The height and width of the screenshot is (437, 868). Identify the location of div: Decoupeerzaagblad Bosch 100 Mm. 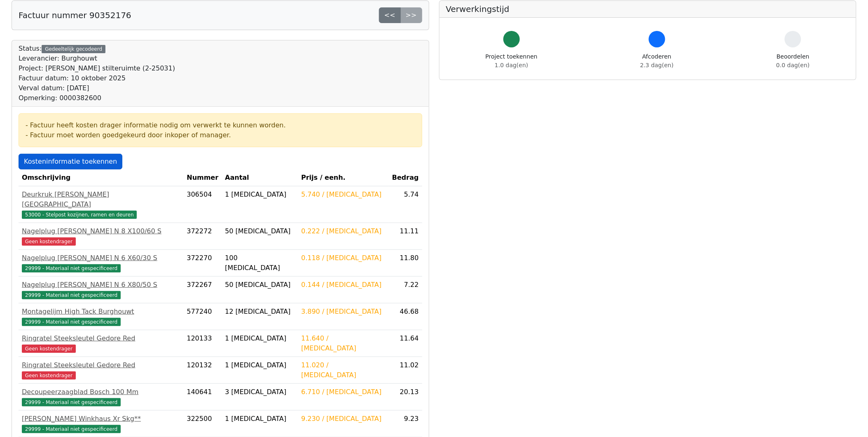
(101, 392).